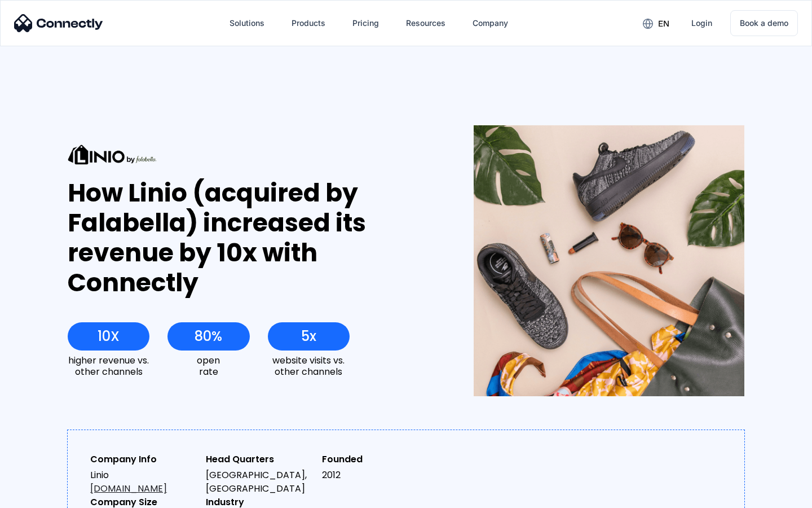 This screenshot has width=812, height=508. I want to click on div: website visits vs. other channels, so click(309, 366).